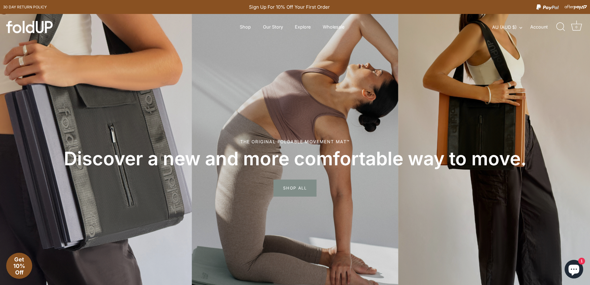  I want to click on button: AU (AUD $), so click(511, 27).